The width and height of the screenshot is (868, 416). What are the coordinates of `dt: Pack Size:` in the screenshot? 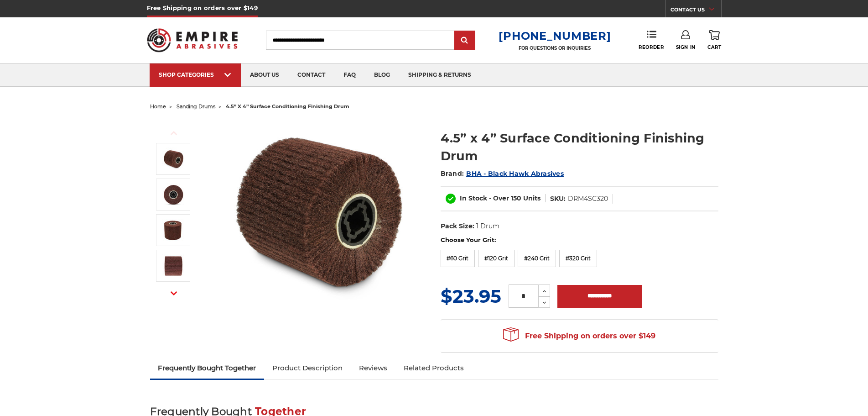 It's located at (458, 226).